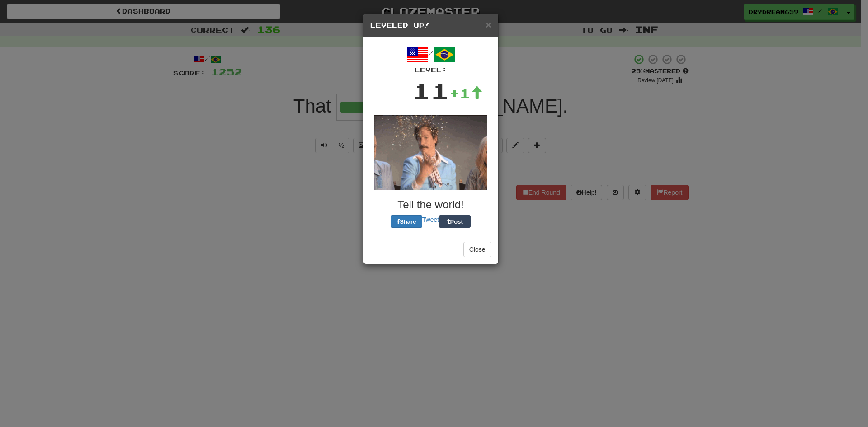  What do you see at coordinates (454, 221) in the screenshot?
I see `button: Post` at bounding box center [454, 221].